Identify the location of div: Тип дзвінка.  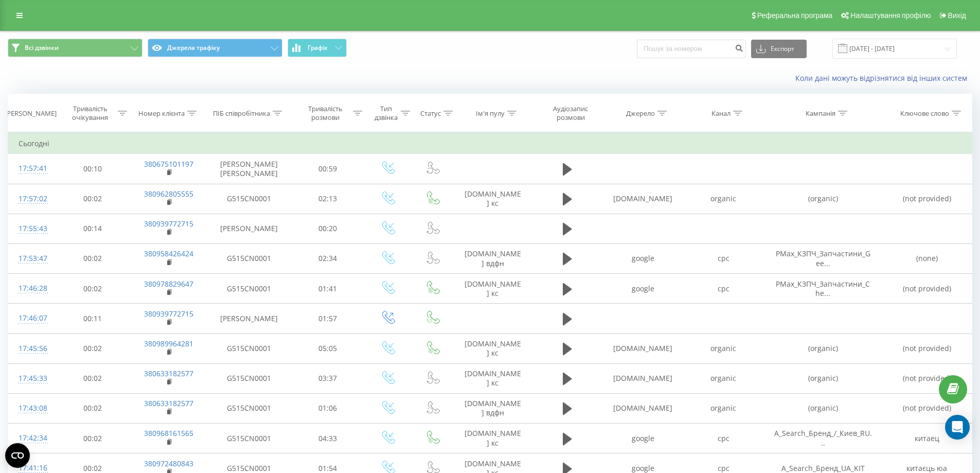
(386, 113).